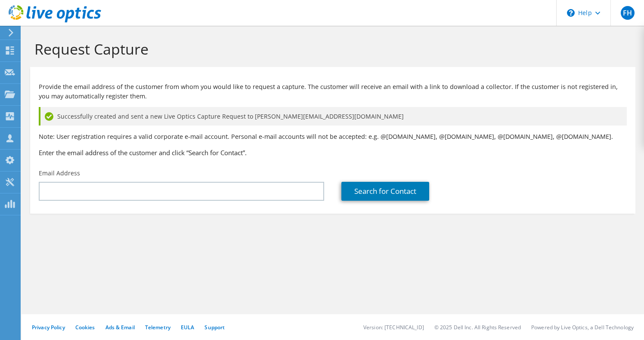 This screenshot has width=644, height=340. I want to click on h3: Enter the email address of the customer and click “Search for Contact”., so click(333, 153).